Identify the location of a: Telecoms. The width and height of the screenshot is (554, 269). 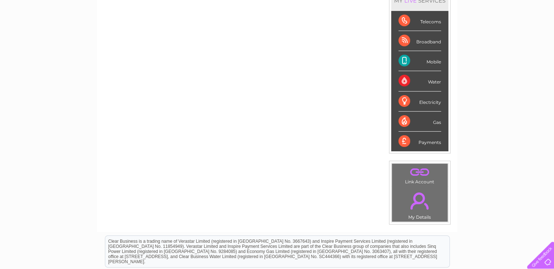
(475, 33).